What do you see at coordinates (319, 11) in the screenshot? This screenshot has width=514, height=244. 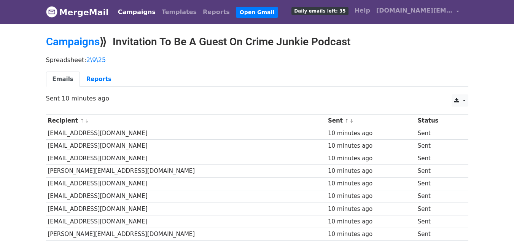 I see `span: Daily emails left: 35` at bounding box center [319, 11].